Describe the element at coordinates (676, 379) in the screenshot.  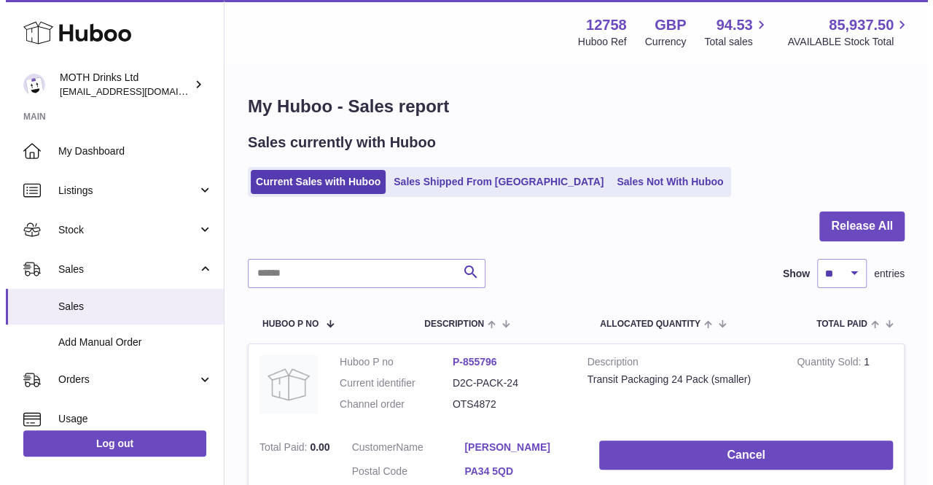
I see `div: Transit Packaging 24 Pack (smaller)` at that location.